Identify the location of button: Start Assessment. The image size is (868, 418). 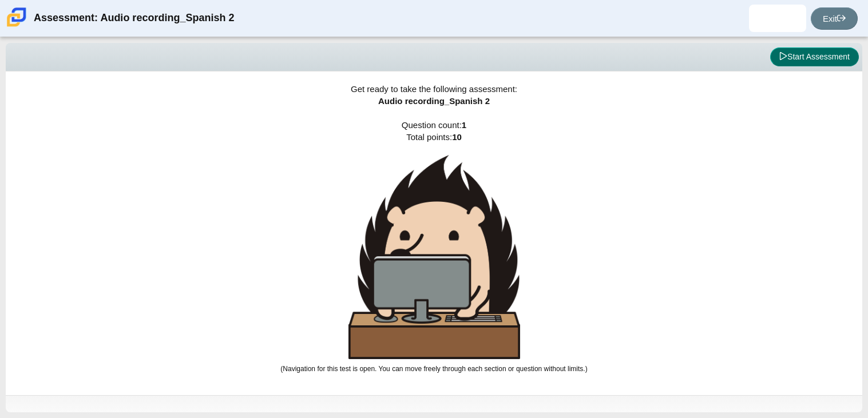
(814, 58).